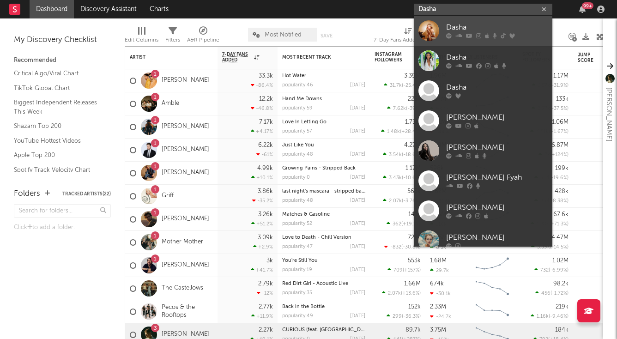 The image size is (617, 339). Describe the element at coordinates (440, 293) in the screenshot. I see `div: -30.1k` at that location.